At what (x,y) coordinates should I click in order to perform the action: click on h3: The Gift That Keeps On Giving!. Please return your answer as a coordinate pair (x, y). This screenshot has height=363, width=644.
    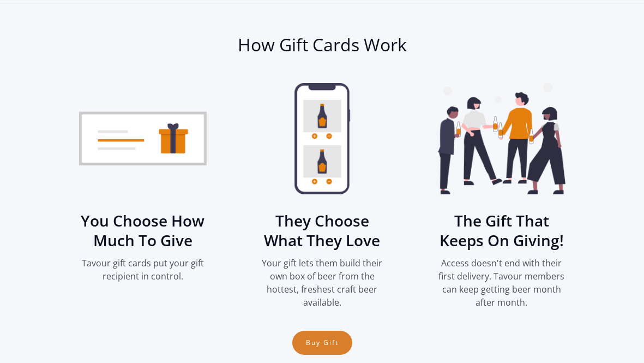
    Looking at the image, I should click on (502, 230).